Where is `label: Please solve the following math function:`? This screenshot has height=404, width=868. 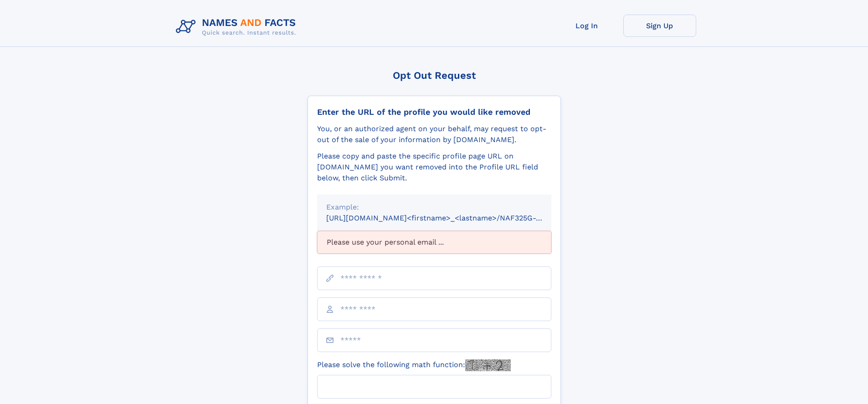 label: Please solve the following math function: is located at coordinates (414, 365).